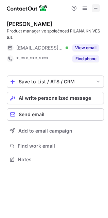  I want to click on button: Add to email campaign, so click(56, 131).